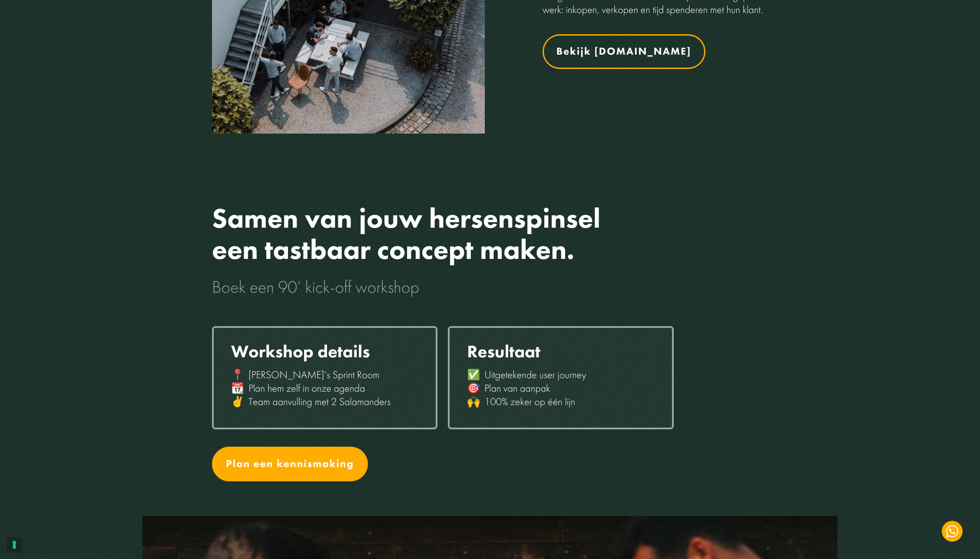 The image size is (980, 559). Describe the element at coordinates (289, 464) in the screenshot. I see `a: Plan een kennismaking` at that location.